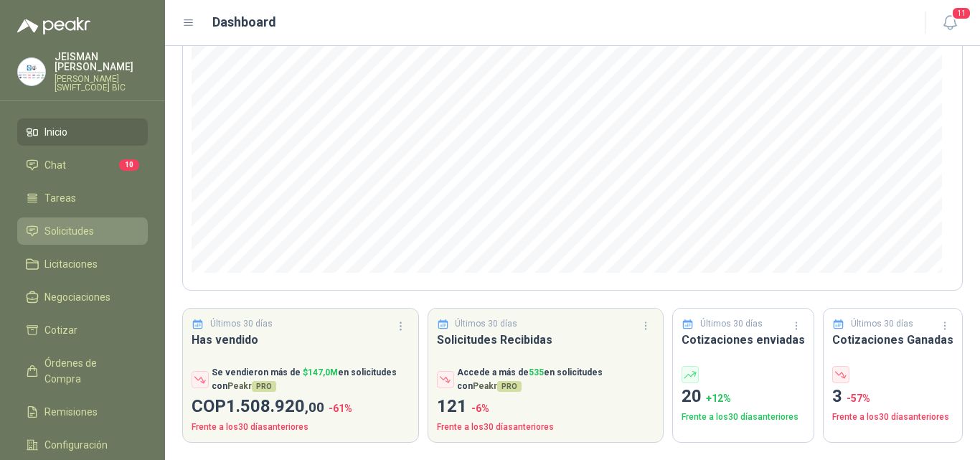  Describe the element at coordinates (301, 407) in the screenshot. I see `p: COP` at that location.